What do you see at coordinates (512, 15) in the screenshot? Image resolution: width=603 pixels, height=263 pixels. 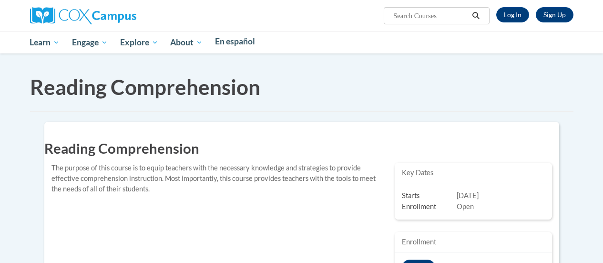 I see `a: Log In` at bounding box center [512, 15].